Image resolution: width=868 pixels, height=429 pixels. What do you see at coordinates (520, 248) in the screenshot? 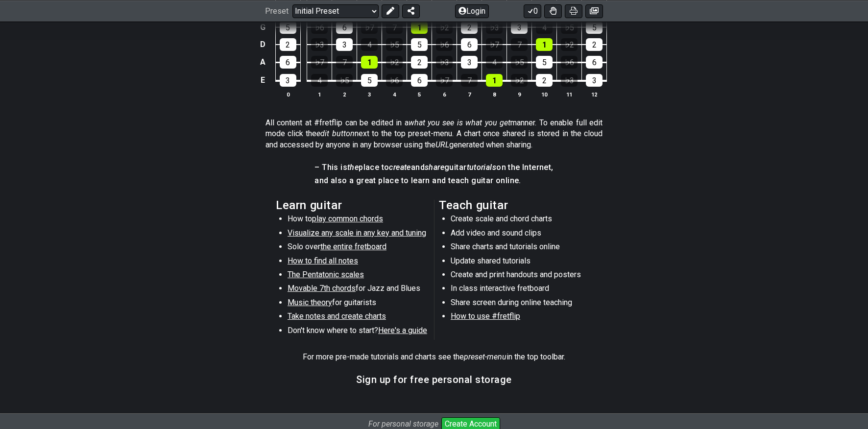
I see `li: Share charts and tutorials online` at bounding box center [520, 248].